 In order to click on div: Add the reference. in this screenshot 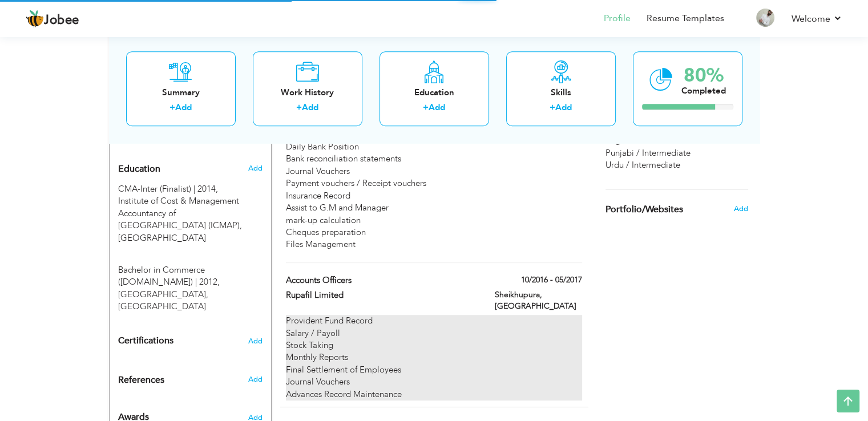, I will do `click(190, 383)`.